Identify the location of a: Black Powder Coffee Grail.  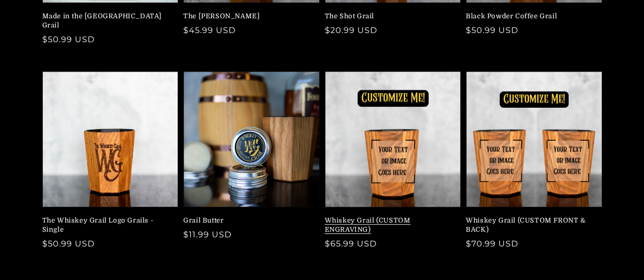
(532, 17).